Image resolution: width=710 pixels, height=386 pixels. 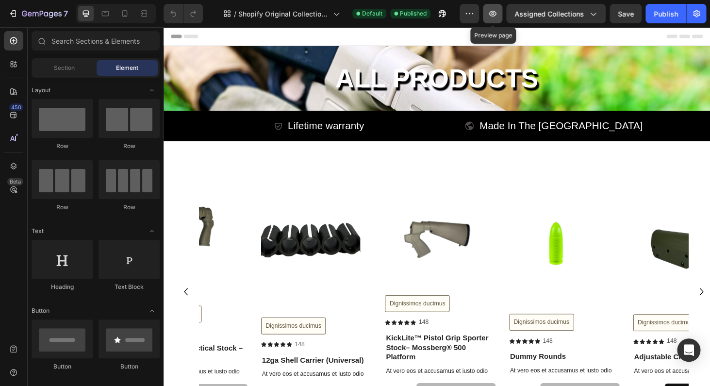 I want to click on a: KickLite™ Pistol Grip Sporter Stock– Mossberg­® 500 Platform, so click(x=295, y=219).